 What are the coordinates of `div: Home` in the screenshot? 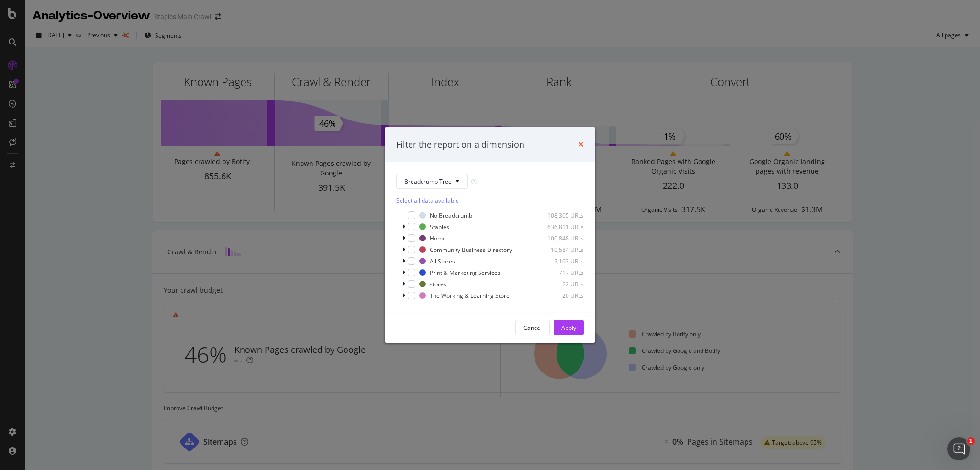 It's located at (438, 238).